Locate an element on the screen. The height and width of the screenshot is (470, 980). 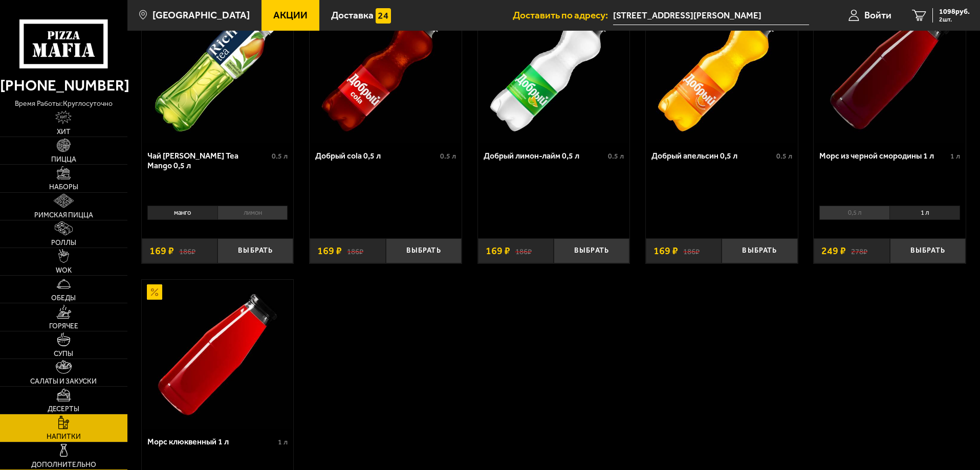
span: Доставка is located at coordinates (352, 15).